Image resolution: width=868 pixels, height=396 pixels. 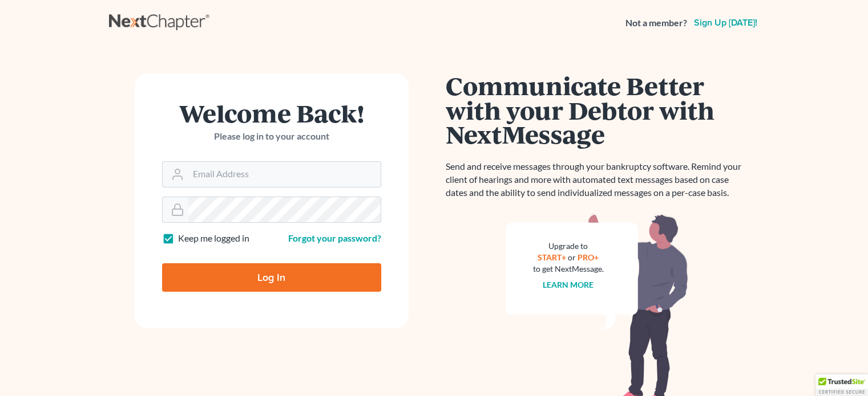 What do you see at coordinates (272, 136) in the screenshot?
I see `p: Please log in to your account` at bounding box center [272, 136].